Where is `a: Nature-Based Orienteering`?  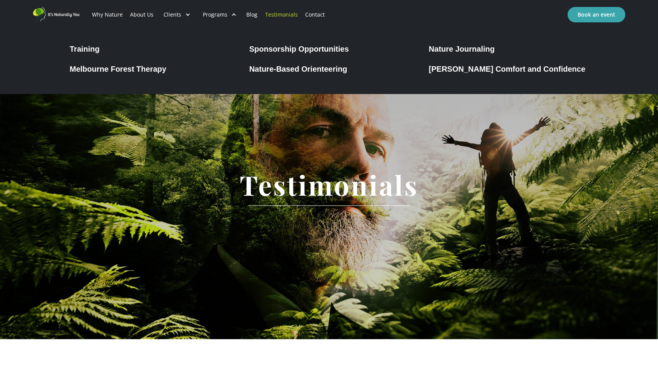 a: Nature-Based Orienteering is located at coordinates (329, 67).